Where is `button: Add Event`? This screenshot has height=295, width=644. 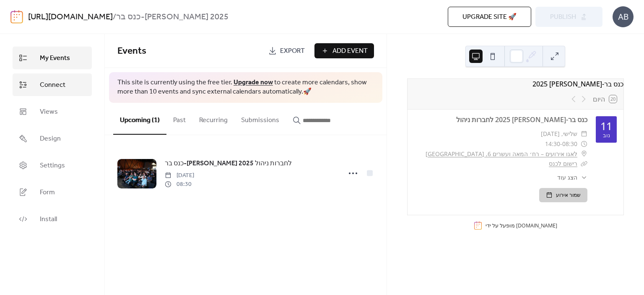
button: Add Event is located at coordinates (344, 51).